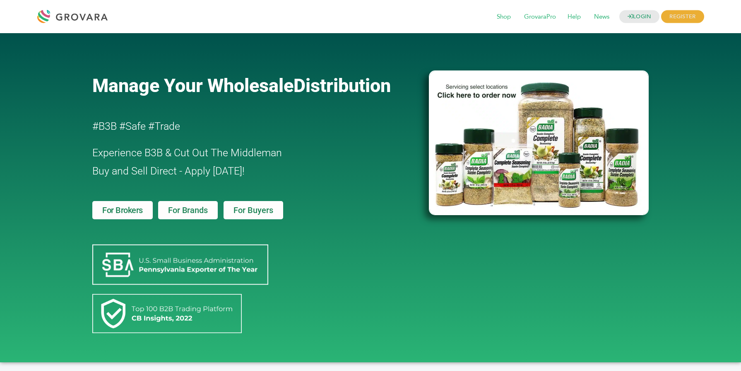 This screenshot has height=371, width=741. What do you see at coordinates (540, 17) in the screenshot?
I see `span: GrovaraPro` at bounding box center [540, 17].